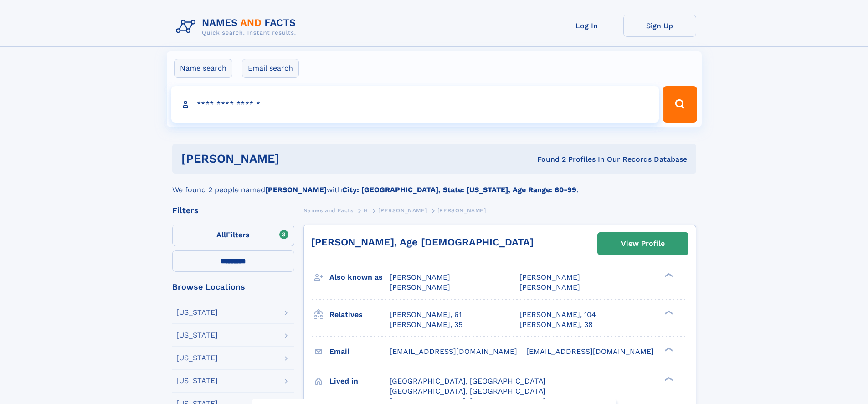 The image size is (868, 404). I want to click on div: Filters, so click(233, 211).